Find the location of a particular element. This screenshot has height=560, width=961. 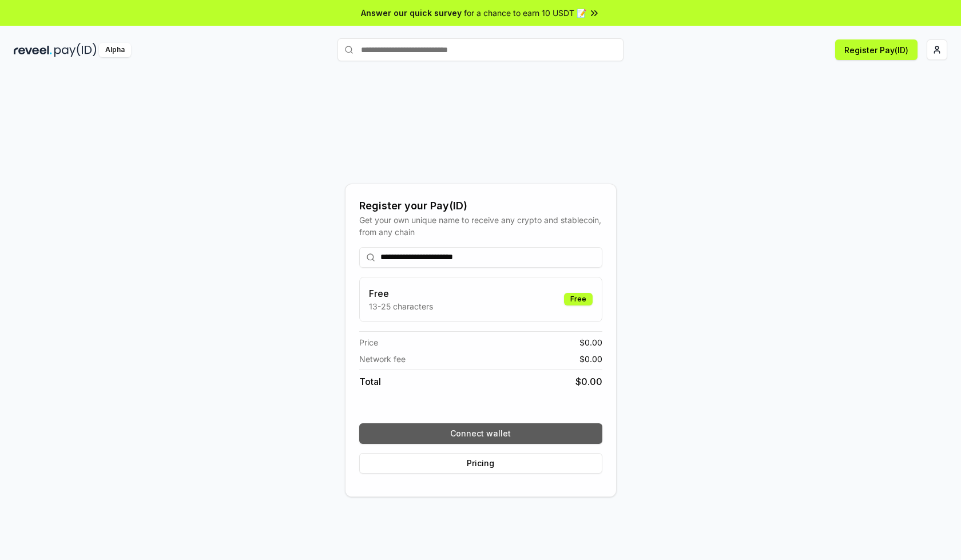

div: Get your own unique name to receive any crypto and stablecoin, from any chain is located at coordinates (480, 226).